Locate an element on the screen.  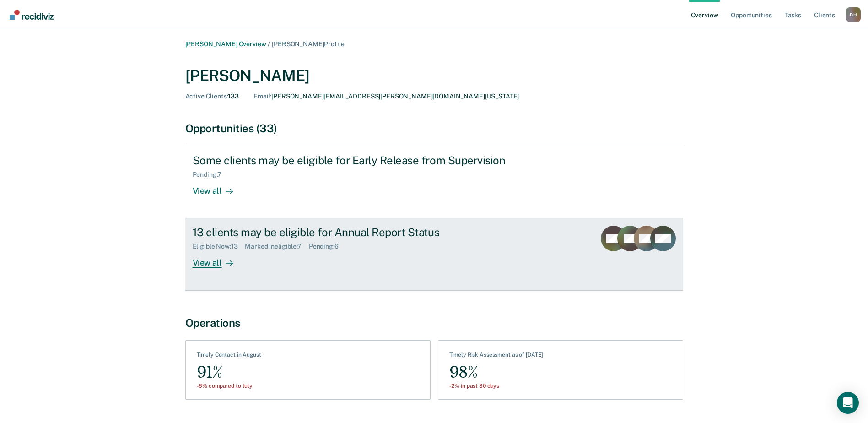
img: Recidiviz is located at coordinates (32, 15).